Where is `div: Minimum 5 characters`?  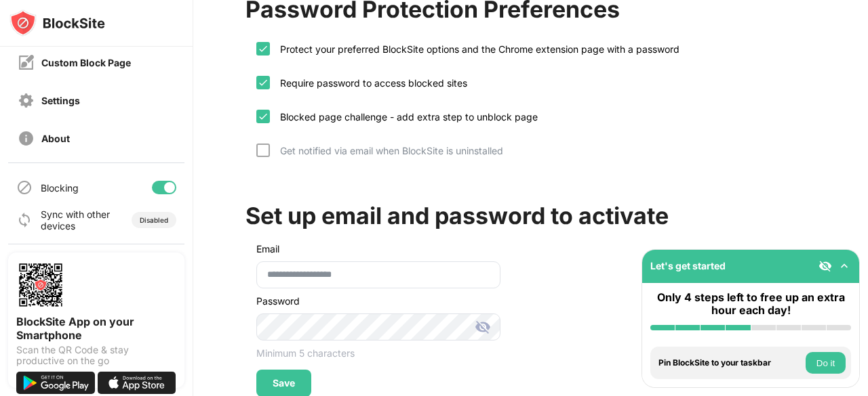
div: Minimum 5 characters is located at coordinates (378, 353).